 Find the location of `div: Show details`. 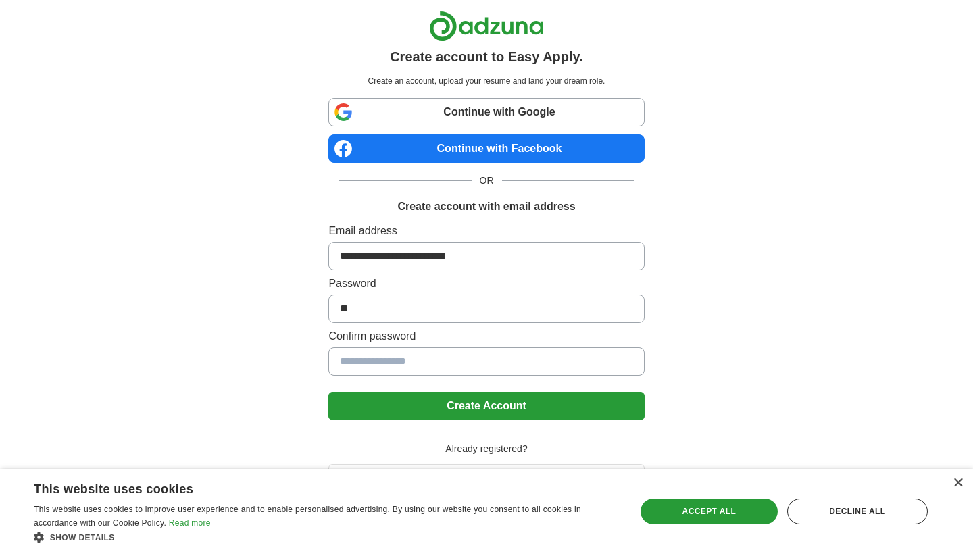

div: Show details is located at coordinates (326, 537).